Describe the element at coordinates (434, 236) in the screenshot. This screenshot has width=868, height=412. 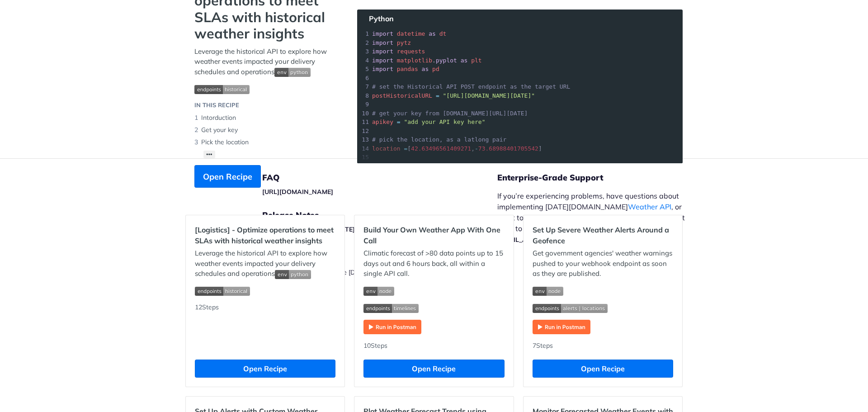
I see `h2: Build Your Own Weather App With One Call` at that location.